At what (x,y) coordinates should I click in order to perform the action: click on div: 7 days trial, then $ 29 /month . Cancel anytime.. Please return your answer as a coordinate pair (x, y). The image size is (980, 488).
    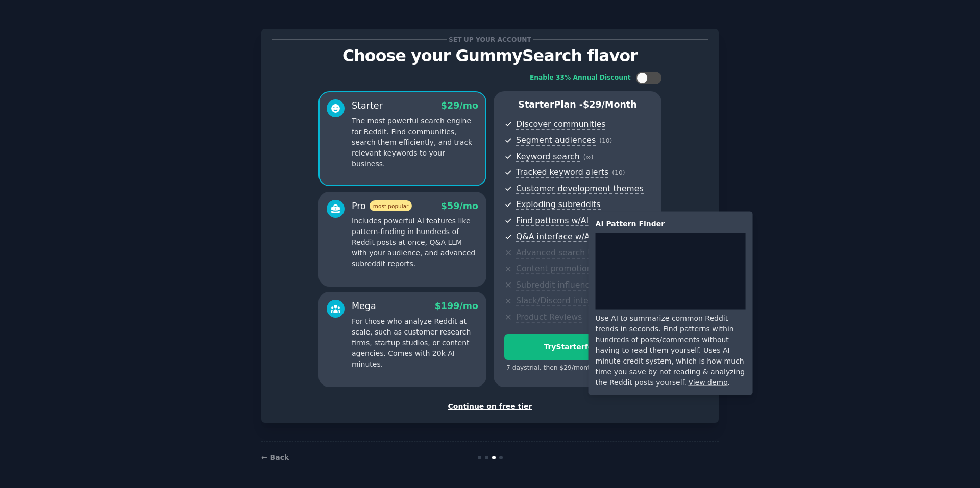
    Looking at the image, I should click on (577, 368).